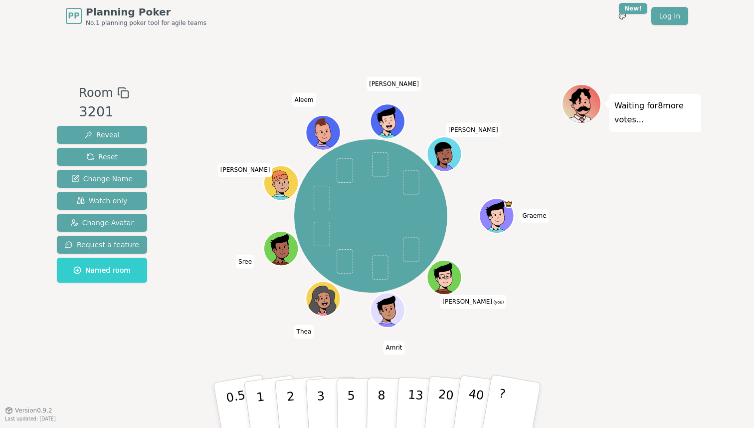 The image size is (754, 428). What do you see at coordinates (146, 12) in the screenshot?
I see `span: Planning Poker` at bounding box center [146, 12].